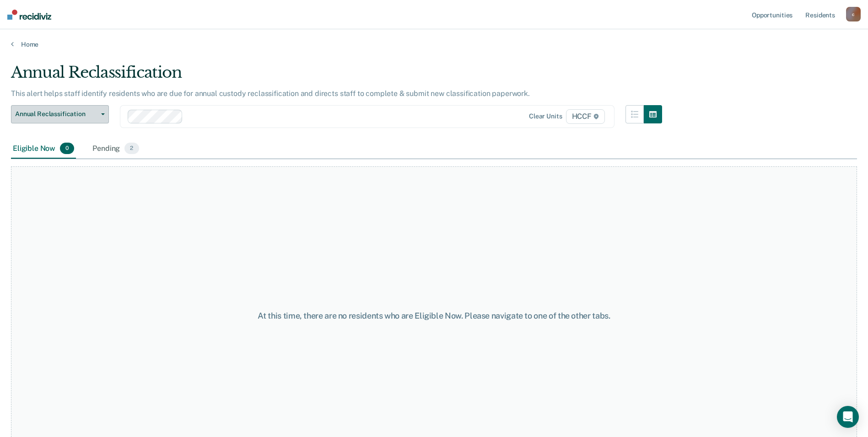  Describe the element at coordinates (545, 116) in the screenshot. I see `div: Clear units` at that location.